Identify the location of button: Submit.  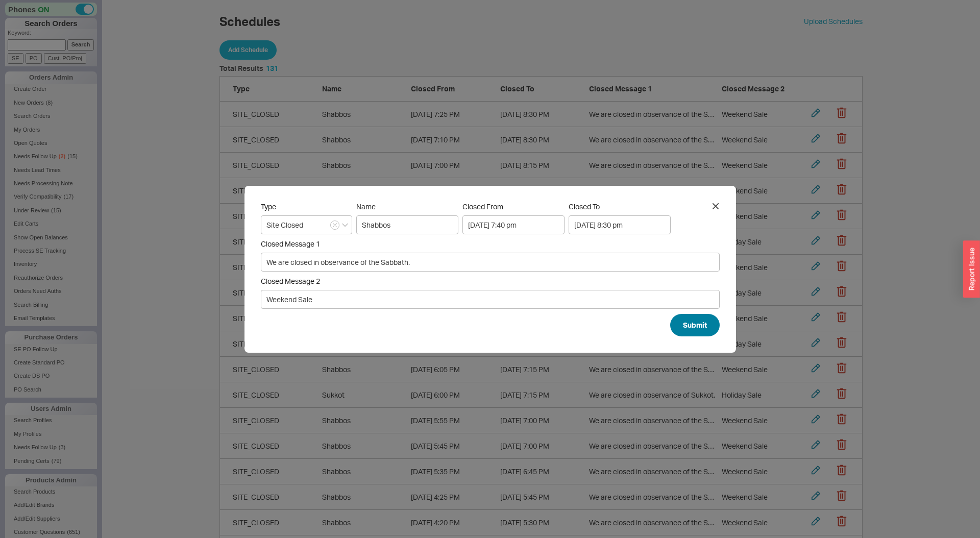
(695, 325).